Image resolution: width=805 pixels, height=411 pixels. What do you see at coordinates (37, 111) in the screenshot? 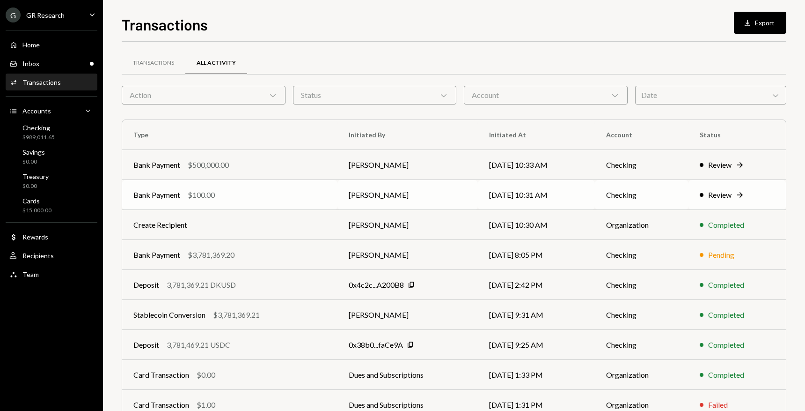
I see `div: Accounts` at bounding box center [37, 111].